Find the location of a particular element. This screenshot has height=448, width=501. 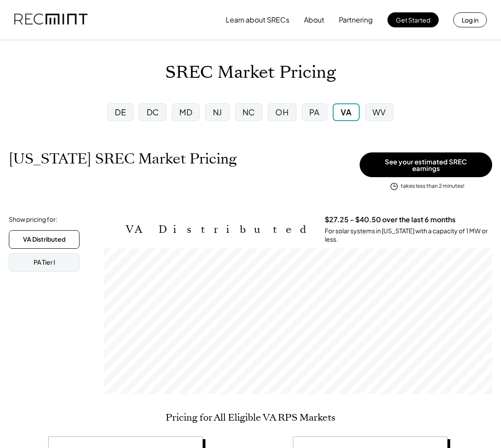

button: About is located at coordinates (314, 20).